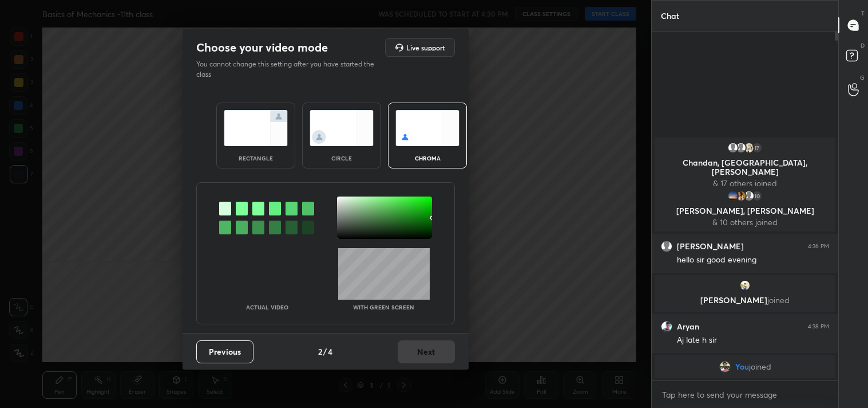 This screenshot has height=408, width=868. What do you see at coordinates (688, 326) in the screenshot?
I see `h6: Aryan` at bounding box center [688, 326].